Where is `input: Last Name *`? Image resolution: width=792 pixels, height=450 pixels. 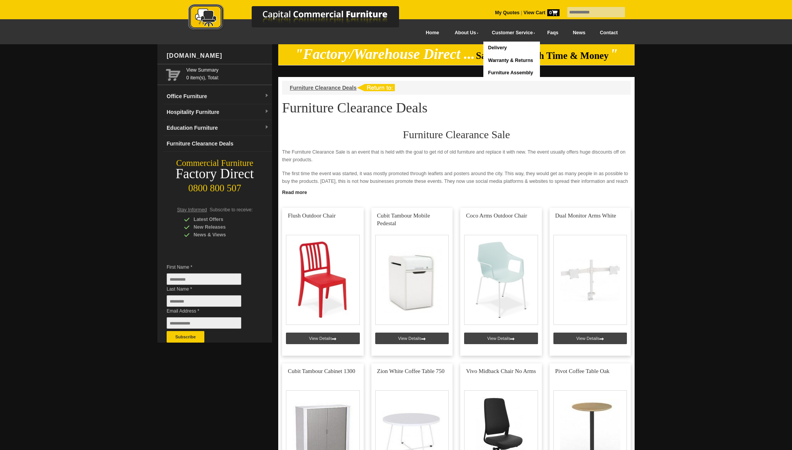 input: Last Name * is located at coordinates (204, 301).